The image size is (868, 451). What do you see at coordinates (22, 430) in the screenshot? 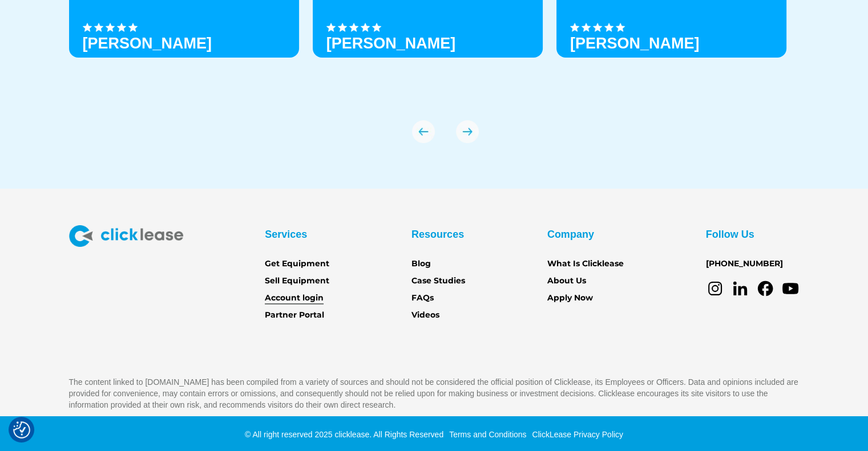
I see `img: Revisit consent button` at bounding box center [22, 430].